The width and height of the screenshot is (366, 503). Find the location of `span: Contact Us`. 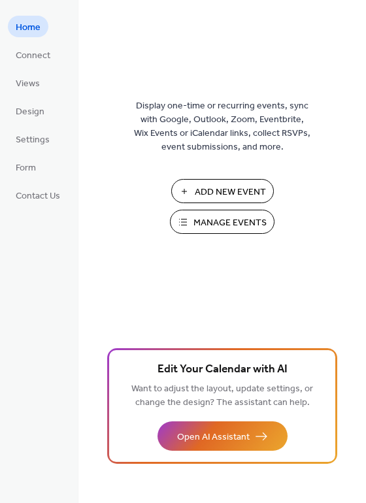

span: Contact Us is located at coordinates (38, 196).